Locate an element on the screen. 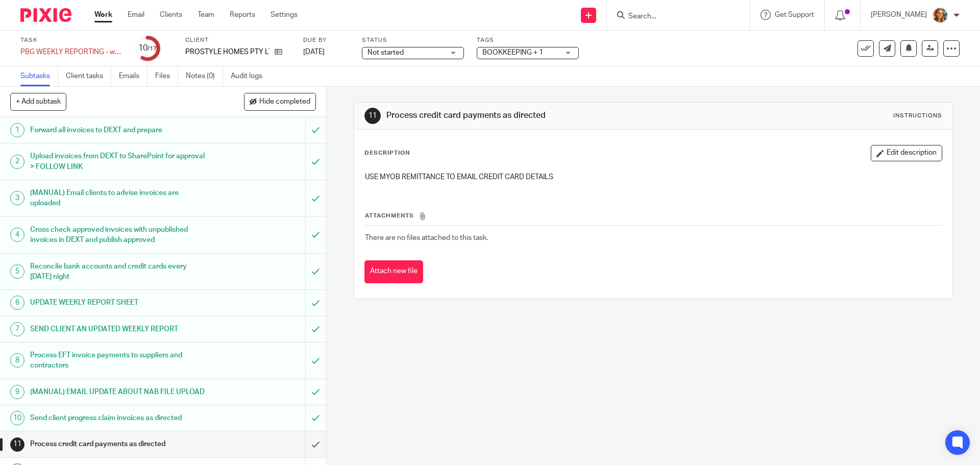 The width and height of the screenshot is (980, 465). h1: Process EFT invoice payments to suppliers and contractors is located at coordinates (118, 360).